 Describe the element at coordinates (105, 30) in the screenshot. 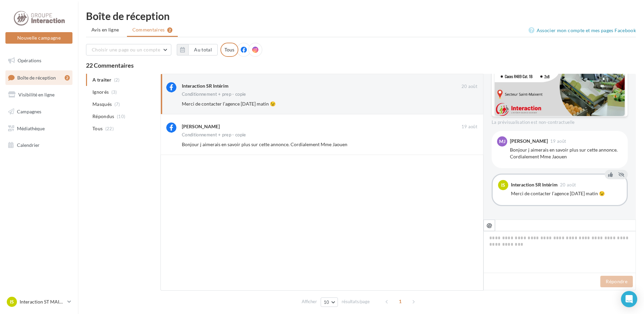

I see `span: Avis en ligne` at that location.